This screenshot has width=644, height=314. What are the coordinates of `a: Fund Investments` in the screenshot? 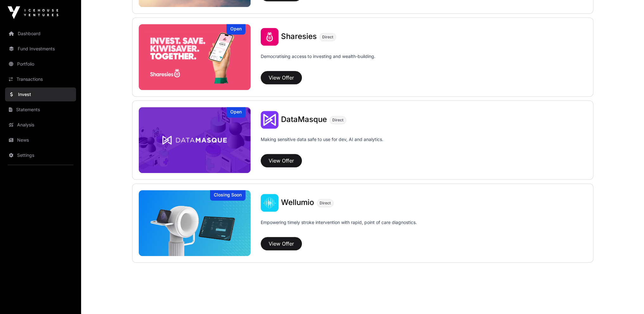 It's located at (41, 49).